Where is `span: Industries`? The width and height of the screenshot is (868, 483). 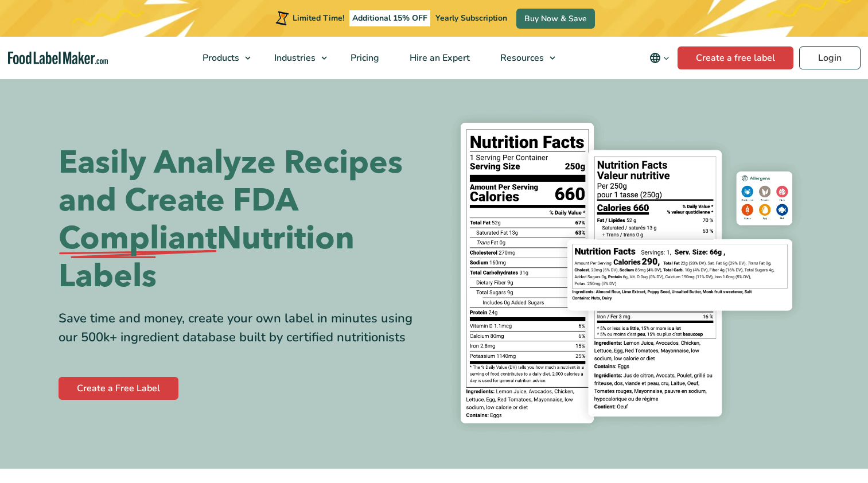 span: Industries is located at coordinates (294, 58).